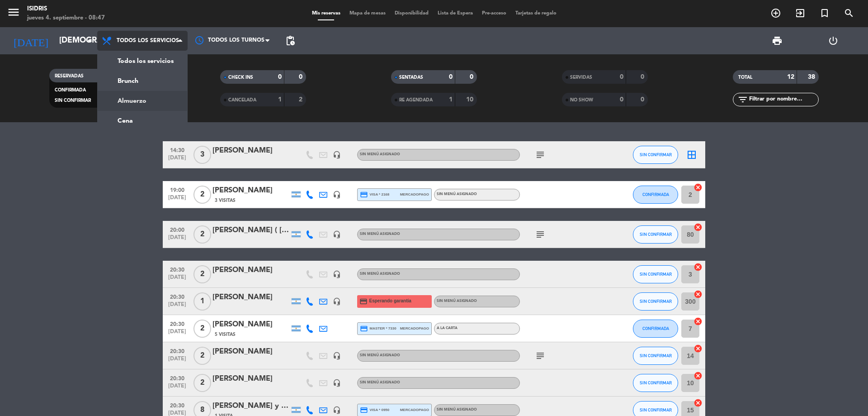 This screenshot has height=416, width=868. What do you see at coordinates (225, 200) in the screenshot?
I see `span: 3 Visitas` at bounding box center [225, 200].